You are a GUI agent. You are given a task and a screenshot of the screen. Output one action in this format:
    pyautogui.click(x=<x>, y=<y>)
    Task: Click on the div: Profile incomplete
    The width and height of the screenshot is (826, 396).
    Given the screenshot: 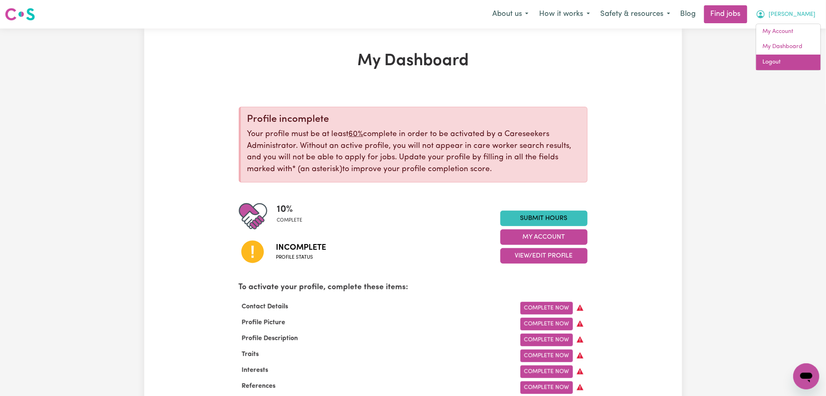 What is the action you would take?
    pyautogui.click(x=414, y=119)
    